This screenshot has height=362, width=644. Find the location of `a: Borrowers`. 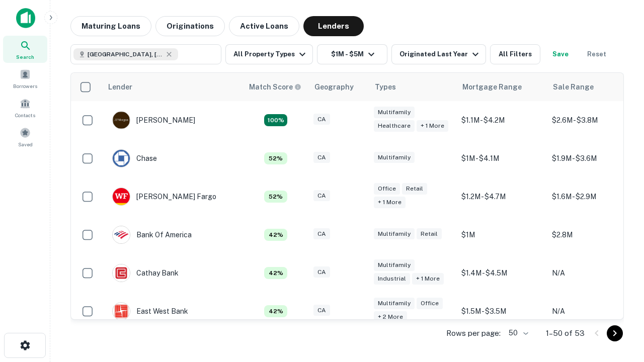

a: Borrowers is located at coordinates (25, 79).